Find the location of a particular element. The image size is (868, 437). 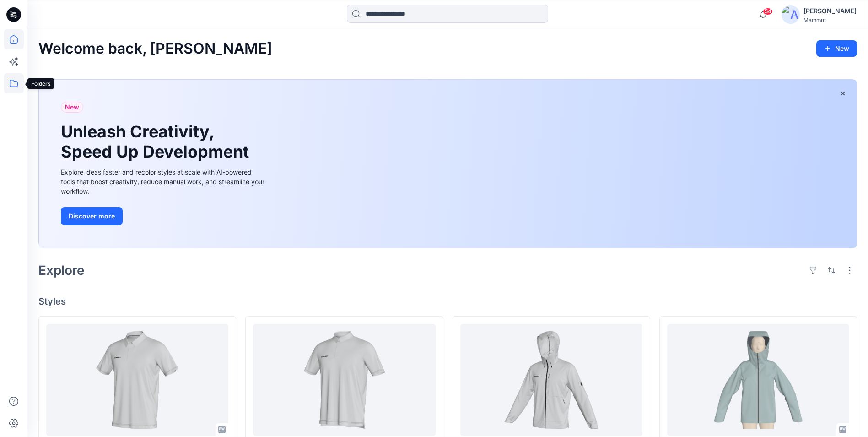

img: avatar is located at coordinates (791, 15).